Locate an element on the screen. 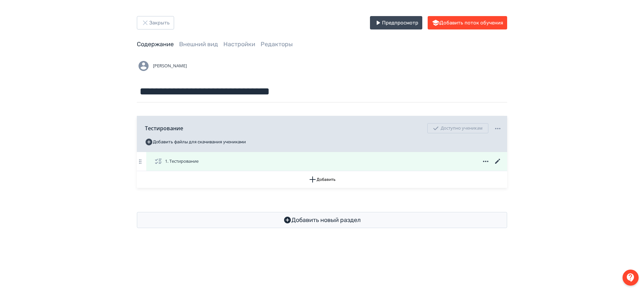  button: Добавить новый раздел is located at coordinates (322, 220).